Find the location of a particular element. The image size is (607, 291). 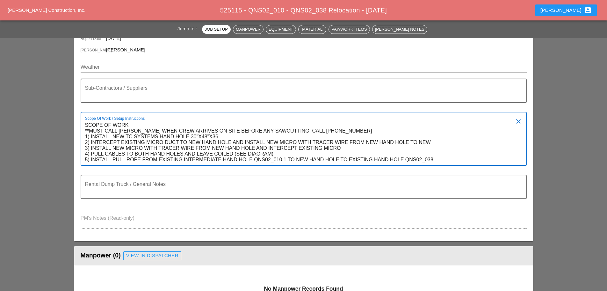

button: Pay/Work Items is located at coordinates (349, 29).